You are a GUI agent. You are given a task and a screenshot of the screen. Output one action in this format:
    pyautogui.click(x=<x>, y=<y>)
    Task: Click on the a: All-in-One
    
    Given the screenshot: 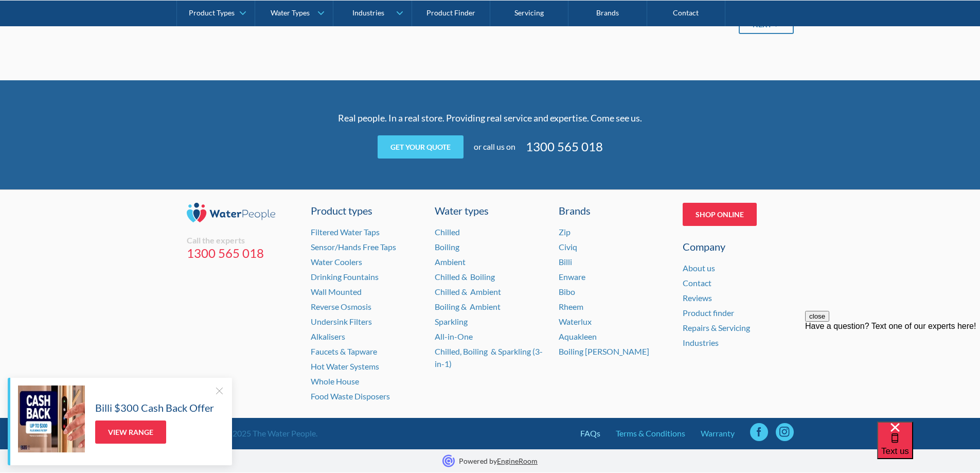 What is the action you would take?
    pyautogui.click(x=454, y=336)
    